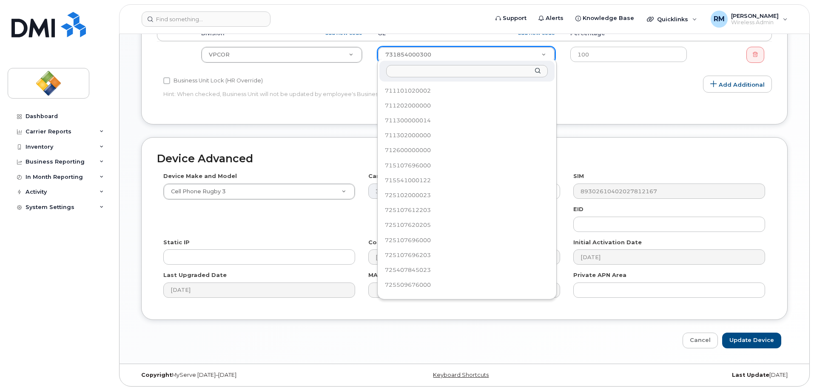 Image resolution: width=814 pixels, height=387 pixels. What do you see at coordinates (467, 91) in the screenshot?
I see `div: 711101020002` at bounding box center [467, 91].